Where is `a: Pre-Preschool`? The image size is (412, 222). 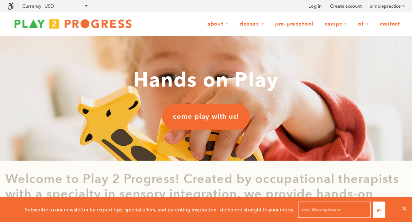 a: Pre-Preschool is located at coordinates (294, 24).